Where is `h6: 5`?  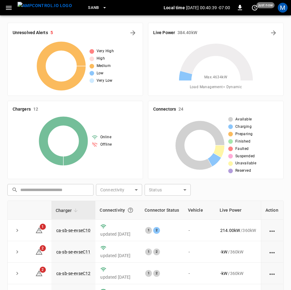 h6: 5 is located at coordinates (52, 33).